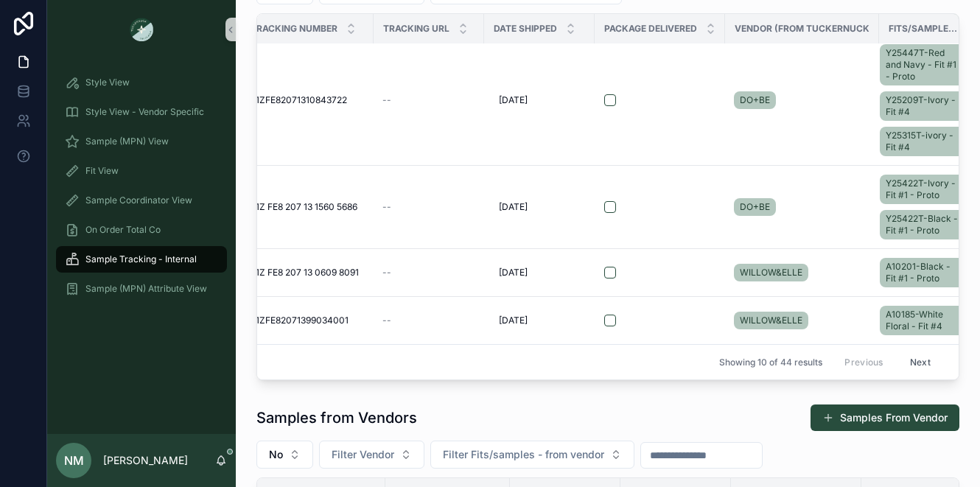 The width and height of the screenshot is (980, 487). What do you see at coordinates (523, 455) in the screenshot?
I see `span: Filter Fits/samples - from vendor` at bounding box center [523, 455].